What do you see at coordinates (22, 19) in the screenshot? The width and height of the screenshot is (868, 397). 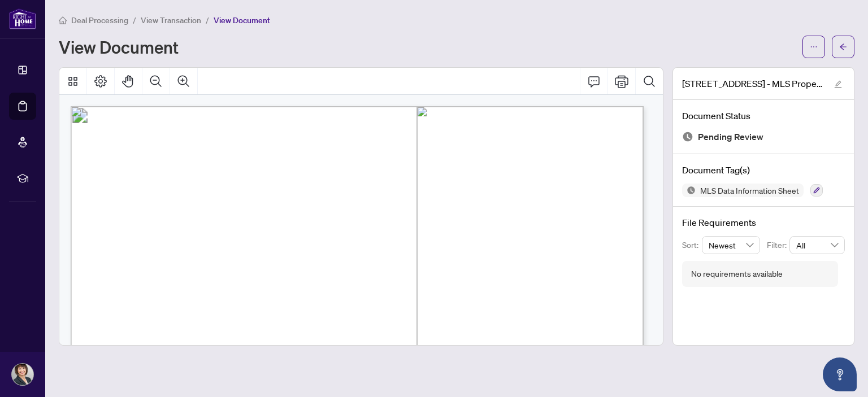 I see `img: logo` at bounding box center [22, 19].